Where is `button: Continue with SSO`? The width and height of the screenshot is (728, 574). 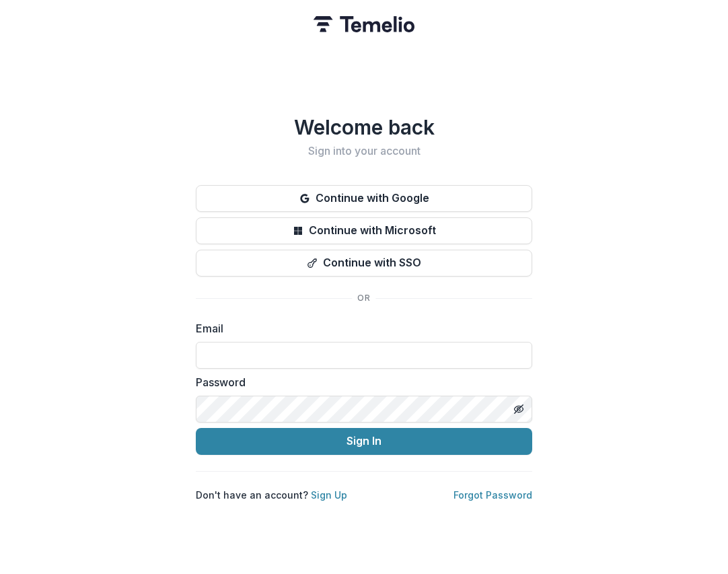 button: Continue with SSO is located at coordinates (364, 263).